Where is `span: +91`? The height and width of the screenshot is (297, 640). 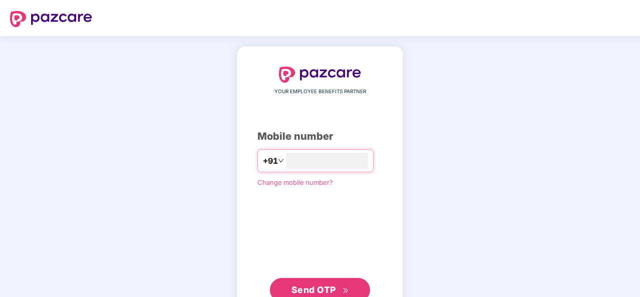
span: +91 is located at coordinates (270, 161).